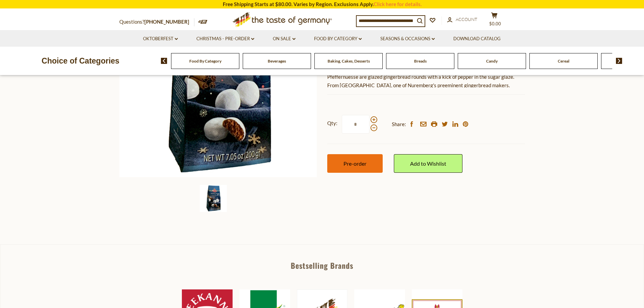  Describe the element at coordinates (284, 39) in the screenshot. I see `a: On Sale` at that location.